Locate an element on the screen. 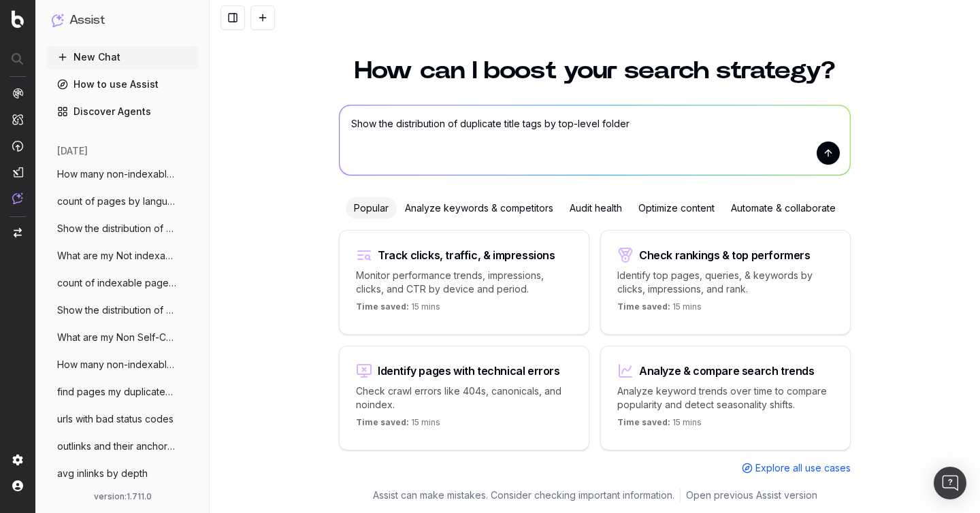 The height and width of the screenshot is (513, 980). textarea: Show the distribution of duplicate title tags by top-level folder is located at coordinates (594, 140).